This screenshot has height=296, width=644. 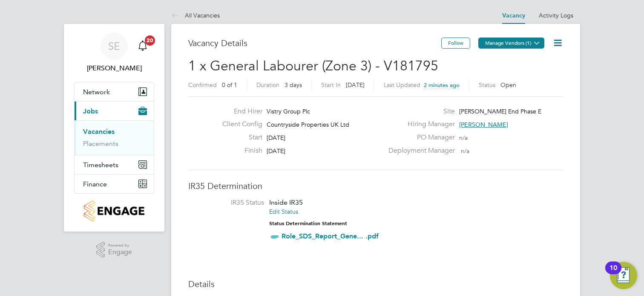 What do you see at coordinates (114, 46) in the screenshot?
I see `span: SE` at bounding box center [114, 46].